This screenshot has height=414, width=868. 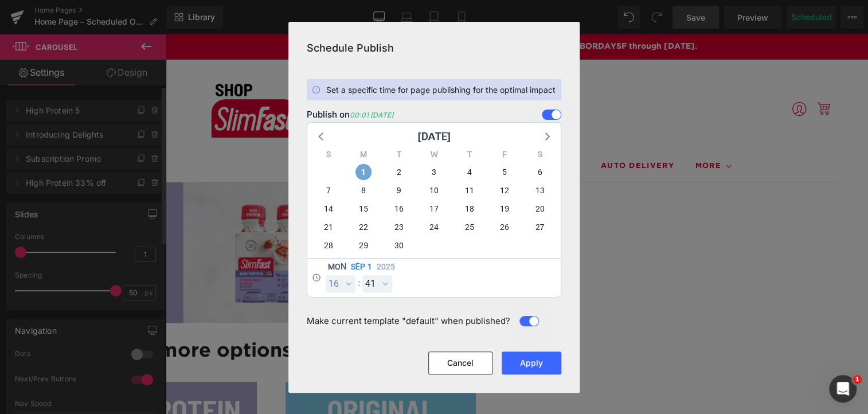 I want to click on h3: Schedule Publish, so click(x=434, y=48).